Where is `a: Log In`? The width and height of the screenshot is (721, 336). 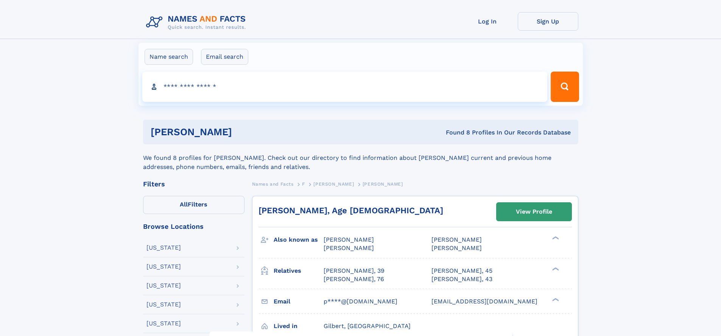
a: Log In is located at coordinates (487, 21).